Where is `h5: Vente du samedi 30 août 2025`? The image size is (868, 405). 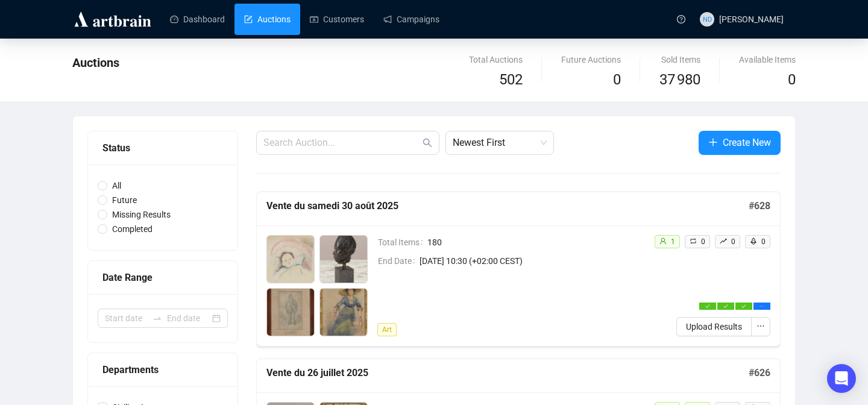
h5: Vente du samedi 30 août 2025 is located at coordinates (507, 206).